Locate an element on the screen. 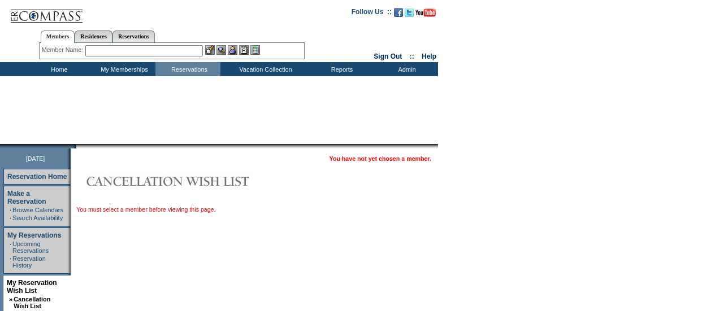 The height and width of the screenshot is (311, 715). a: Become our fan on Facebook is located at coordinates (398, 15).